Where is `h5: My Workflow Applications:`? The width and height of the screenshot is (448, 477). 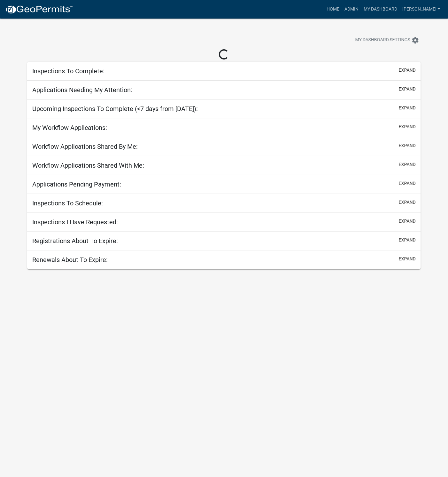 h5: My Workflow Applications: is located at coordinates (70, 128).